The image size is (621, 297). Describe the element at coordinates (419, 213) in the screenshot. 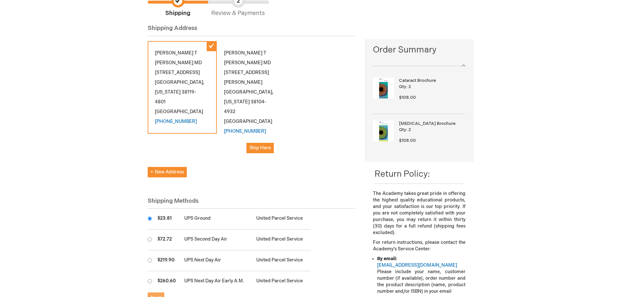

I see `p: The Academy takes great pride in offering the highest quality educational products, and your sati...` at that location.